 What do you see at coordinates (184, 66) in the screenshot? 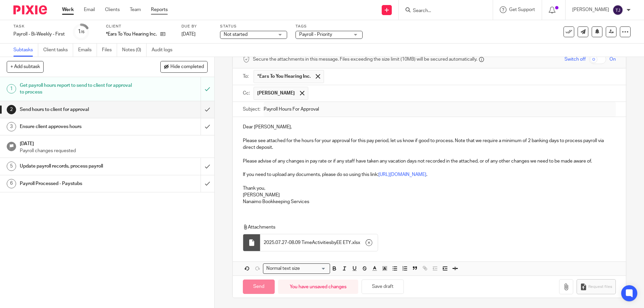
I see `button: Hide completed` at bounding box center [184, 66].